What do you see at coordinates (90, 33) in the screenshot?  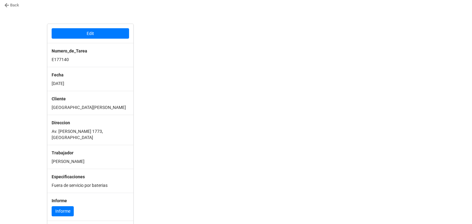 I see `button: Edit` at bounding box center [90, 33].